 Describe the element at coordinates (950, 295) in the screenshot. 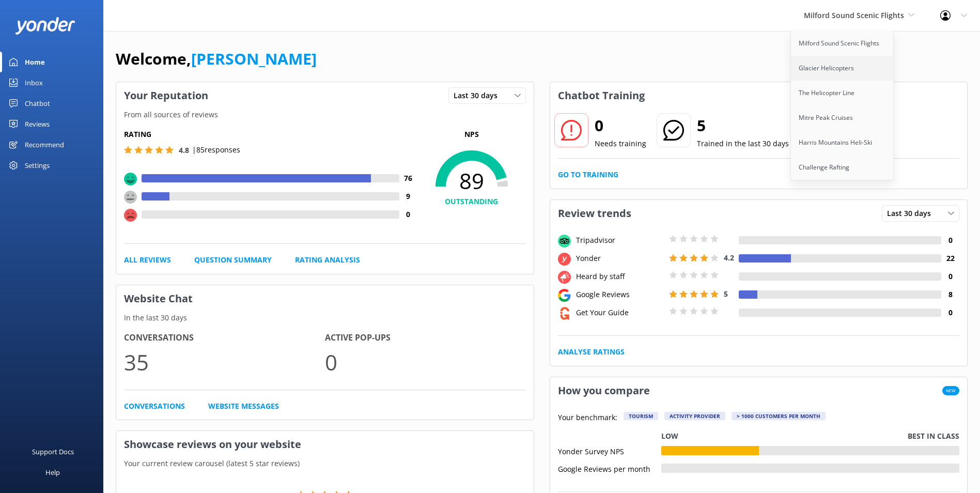

I see `h4: 8` at that location.